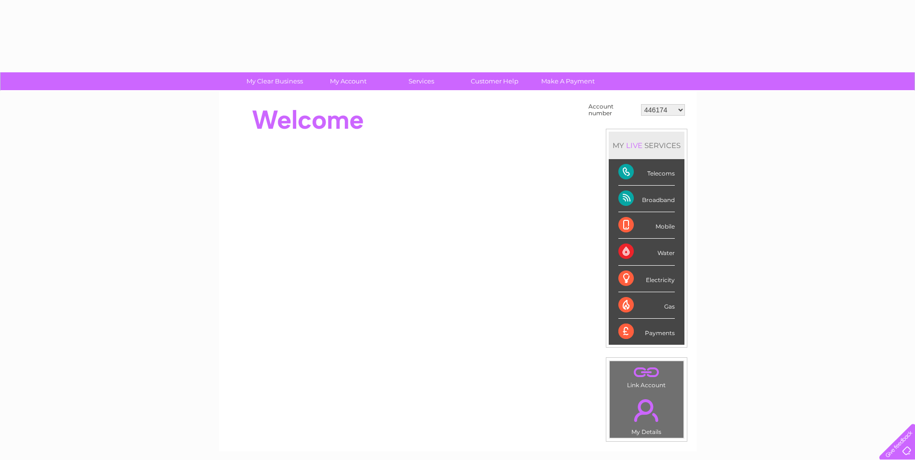  Describe the element at coordinates (646, 252) in the screenshot. I see `div: Water` at that location.